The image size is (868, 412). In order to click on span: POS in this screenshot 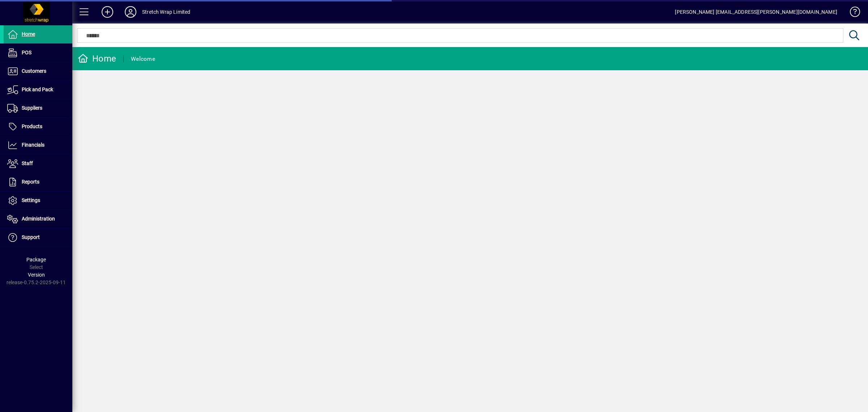, I will do `click(26, 53)`.